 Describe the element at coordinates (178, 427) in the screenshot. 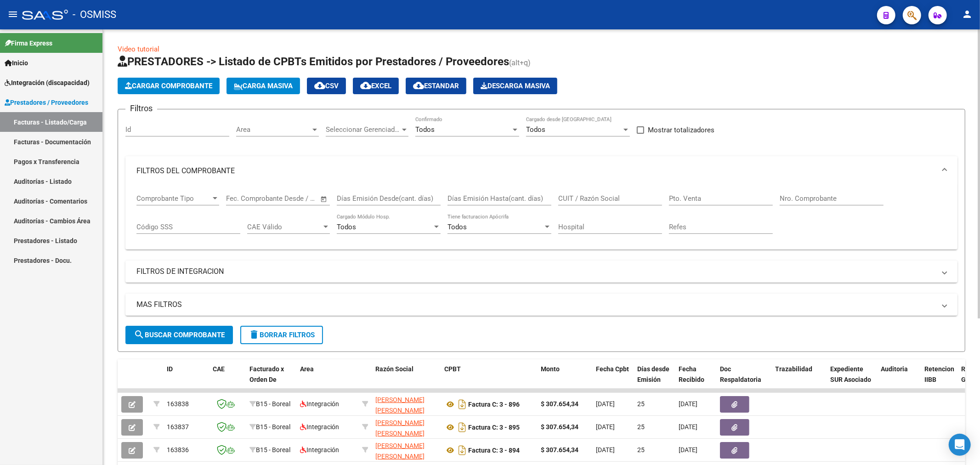

I see `span: 163837` at that location.